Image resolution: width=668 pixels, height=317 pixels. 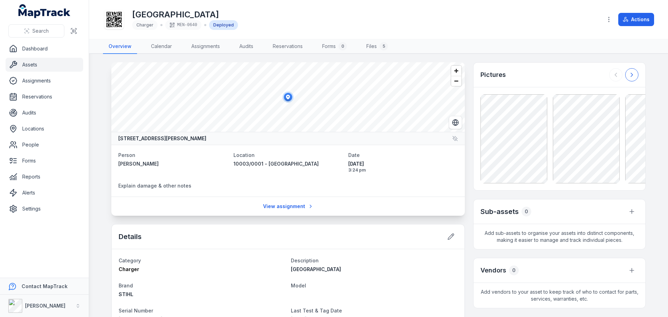 What do you see at coordinates (305, 260) in the screenshot?
I see `span: Description` at bounding box center [305, 260].